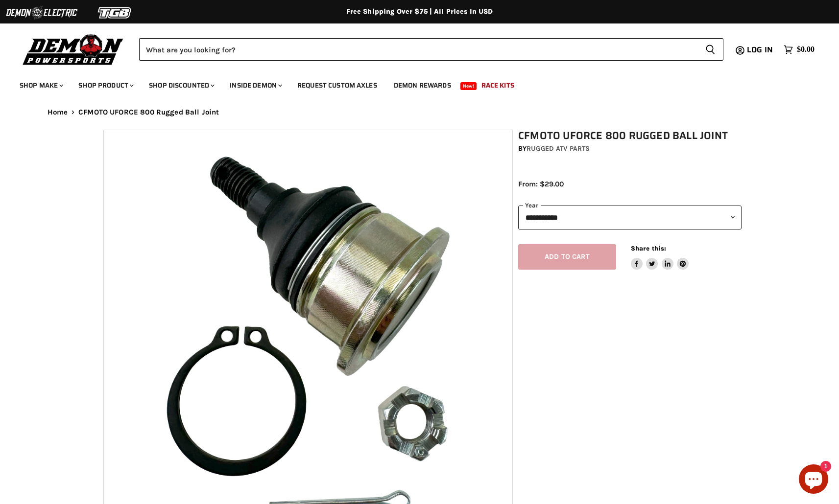 The image size is (839, 504). Describe the element at coordinates (630, 149) in the screenshot. I see `div: by` at that location.